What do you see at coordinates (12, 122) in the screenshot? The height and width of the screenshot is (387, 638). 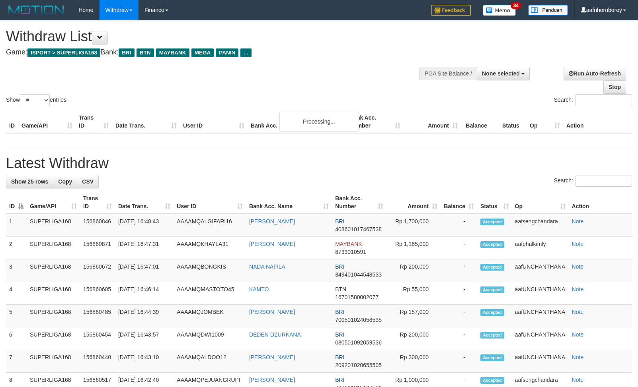 I see `th: ID` at bounding box center [12, 122].